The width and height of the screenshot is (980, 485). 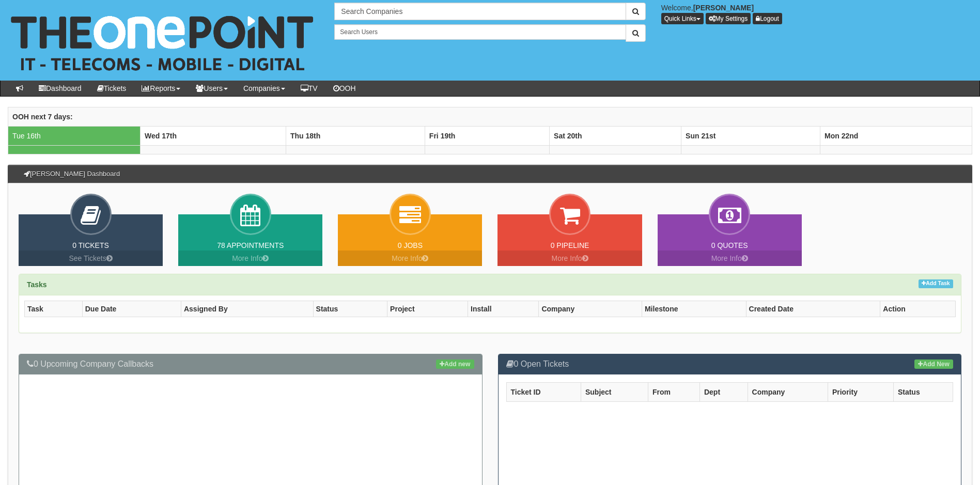 What do you see at coordinates (410, 245) in the screenshot?
I see `a: 0 Jobs` at bounding box center [410, 245].